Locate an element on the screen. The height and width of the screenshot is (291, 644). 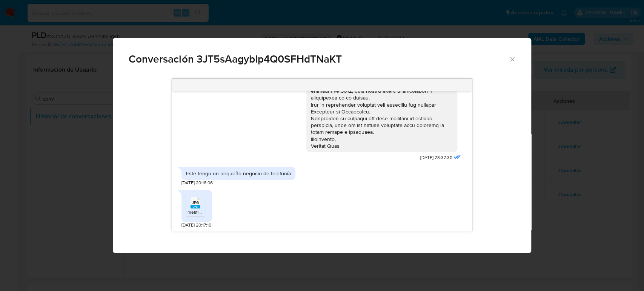
div: Comunicación is located at coordinates (322, 146).